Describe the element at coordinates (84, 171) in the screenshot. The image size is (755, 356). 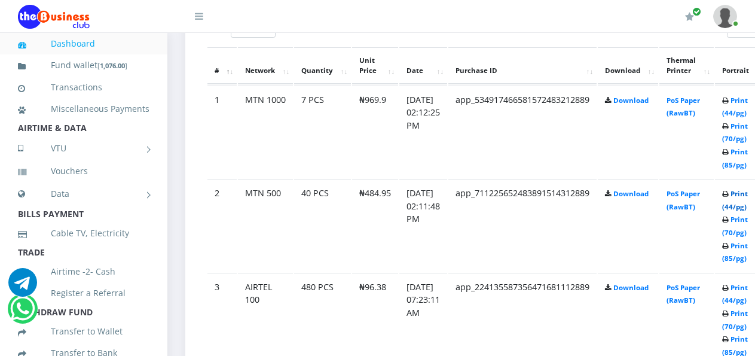
I see `a: Vouchers` at that location.